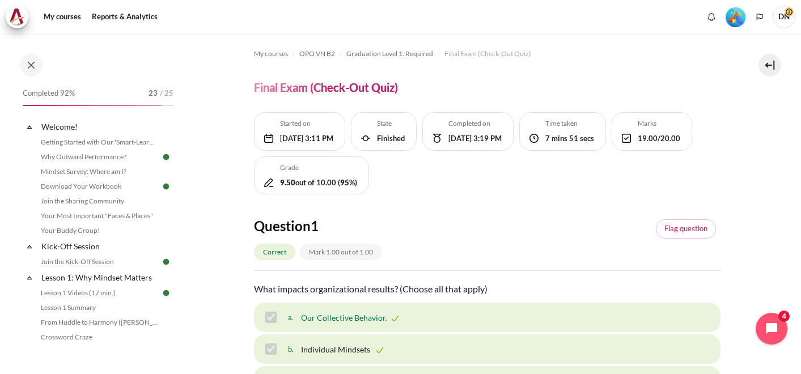 The image size is (801, 374). Describe the element at coordinates (99, 337) in the screenshot. I see `a: Crossword Craze` at that location.